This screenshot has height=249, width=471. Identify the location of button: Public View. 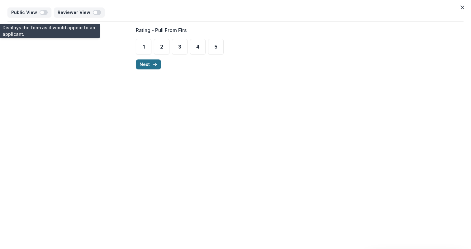
(29, 12).